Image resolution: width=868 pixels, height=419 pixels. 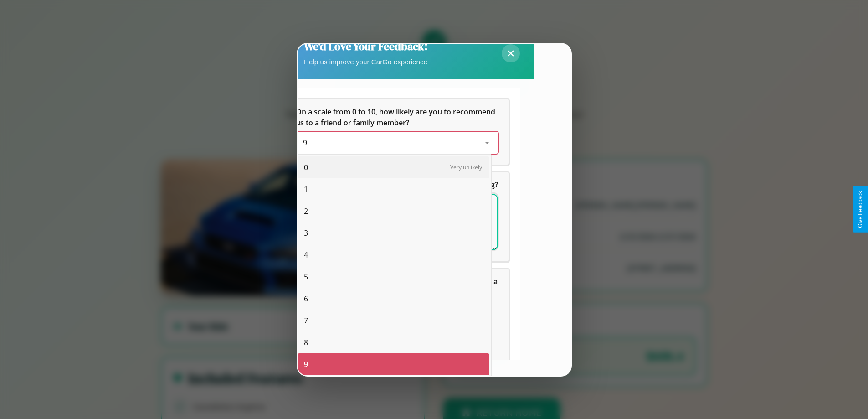 What do you see at coordinates (306, 255) in the screenshot?
I see `span: 4` at bounding box center [306, 255].